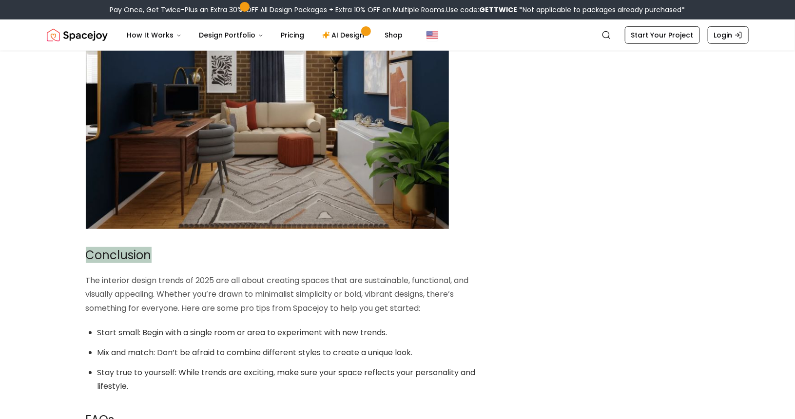 Image resolution: width=795 pixels, height=419 pixels. Describe the element at coordinates (293, 35) in the screenshot. I see `a: Pricing` at that location.